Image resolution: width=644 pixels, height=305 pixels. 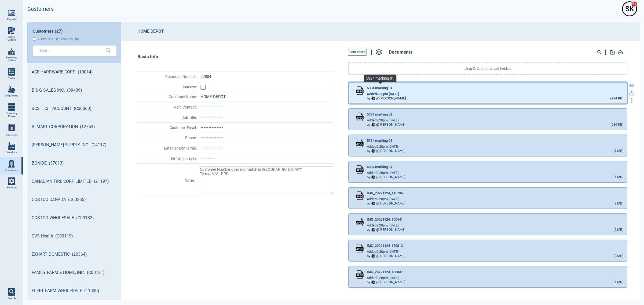 What do you see at coordinates (167, 128) in the screenshot?
I see `span: Customer Email :` at bounding box center [167, 128].